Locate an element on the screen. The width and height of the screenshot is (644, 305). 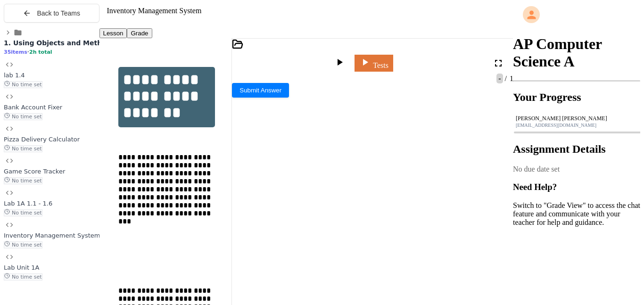
span: 1 is located at coordinates (510, 79).